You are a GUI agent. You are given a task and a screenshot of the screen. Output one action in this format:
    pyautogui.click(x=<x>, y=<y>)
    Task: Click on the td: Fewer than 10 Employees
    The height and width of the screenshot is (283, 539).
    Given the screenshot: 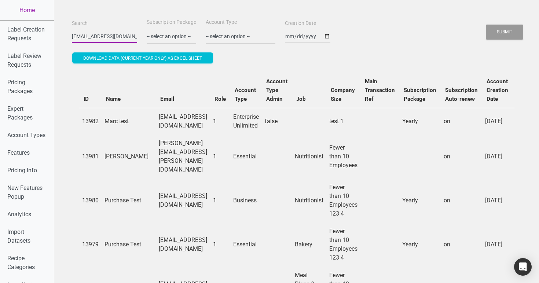 What is the action you would take?
    pyautogui.click(x=343, y=157)
    